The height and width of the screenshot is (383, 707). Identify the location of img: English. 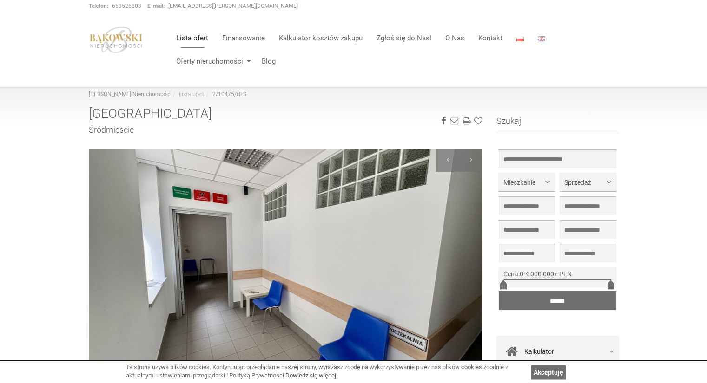
(541, 39).